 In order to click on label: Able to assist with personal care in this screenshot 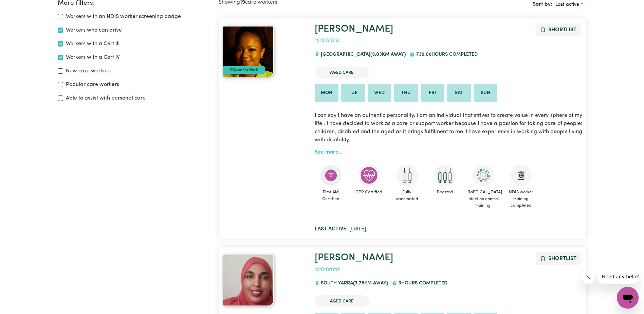, I will do `click(106, 98)`.